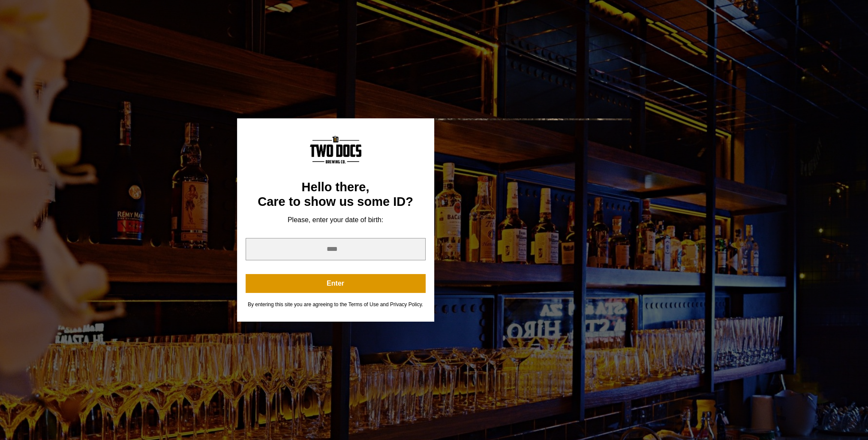  I want to click on div: By entering this site you are agreeing to the Terms of Use and Privacy Policy., so click(336, 304).